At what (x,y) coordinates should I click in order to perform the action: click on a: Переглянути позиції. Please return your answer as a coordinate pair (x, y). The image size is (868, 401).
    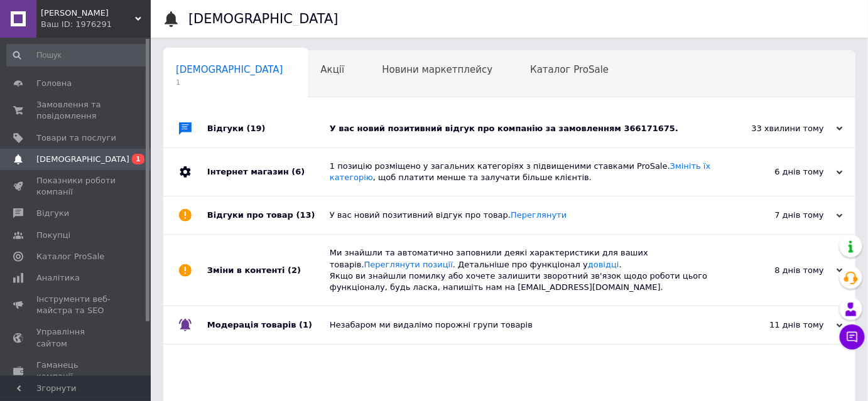
    Looking at the image, I should click on (408, 264).